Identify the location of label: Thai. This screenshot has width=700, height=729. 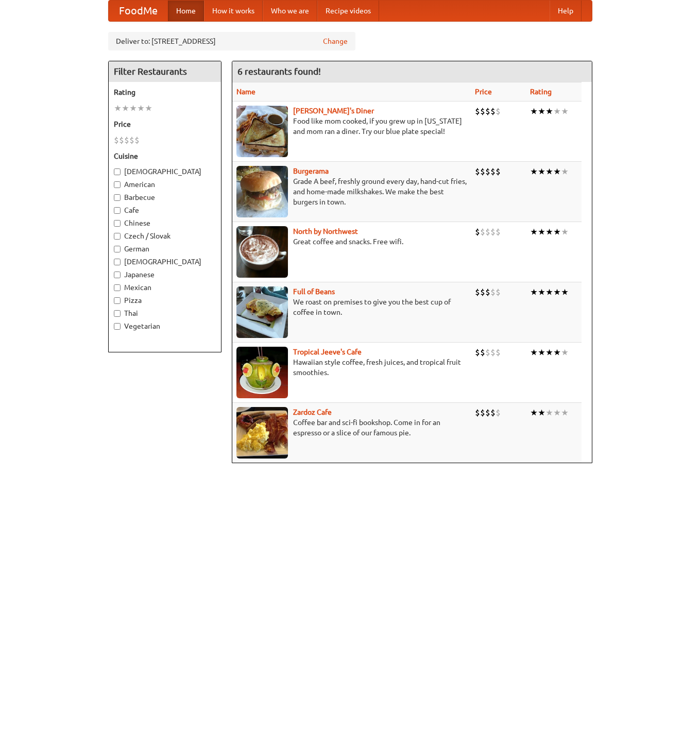
(165, 314).